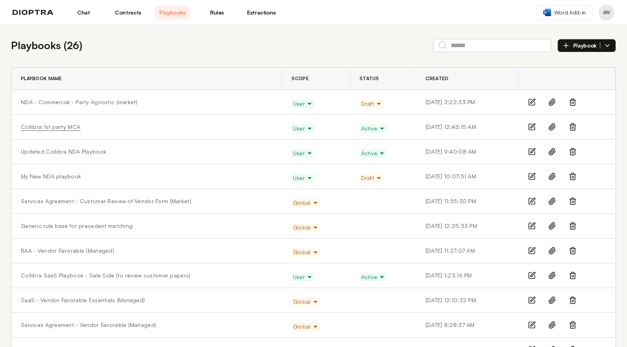 The image size is (627, 347). I want to click on a: Contracts, so click(128, 13).